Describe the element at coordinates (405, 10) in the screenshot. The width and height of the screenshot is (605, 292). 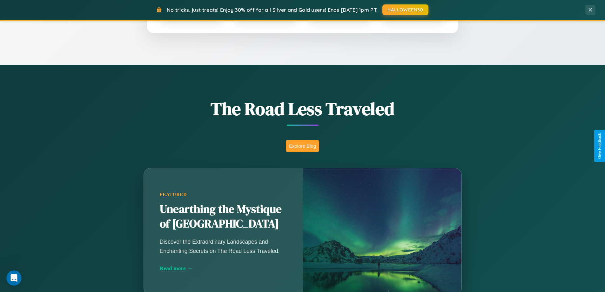
I see `button: HALLOWEEN30` at that location.